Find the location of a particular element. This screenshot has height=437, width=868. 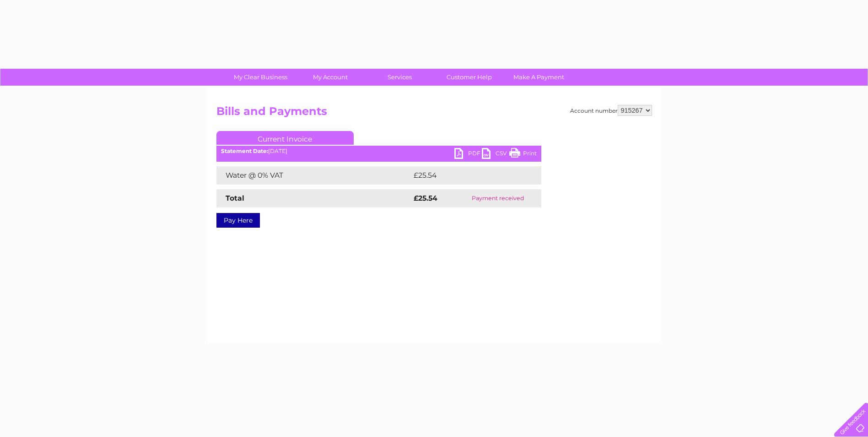

a: Services is located at coordinates (400, 77).